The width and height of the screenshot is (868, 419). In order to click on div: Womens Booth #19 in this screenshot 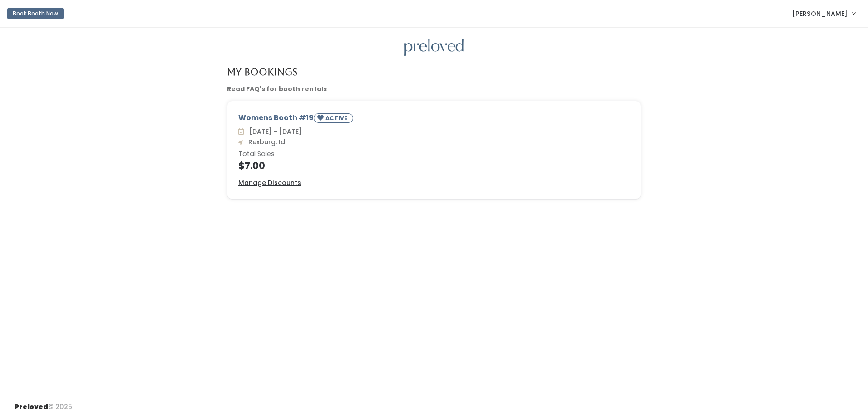, I will do `click(434, 120)`.